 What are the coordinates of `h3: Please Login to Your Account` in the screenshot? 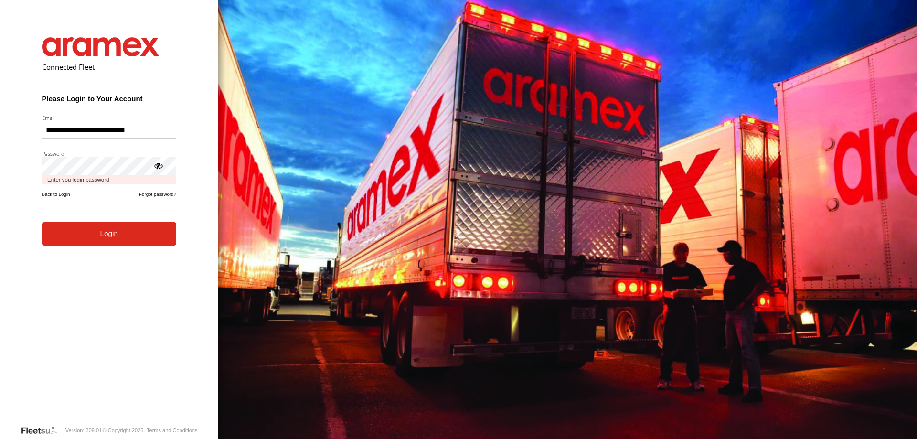 It's located at (109, 98).